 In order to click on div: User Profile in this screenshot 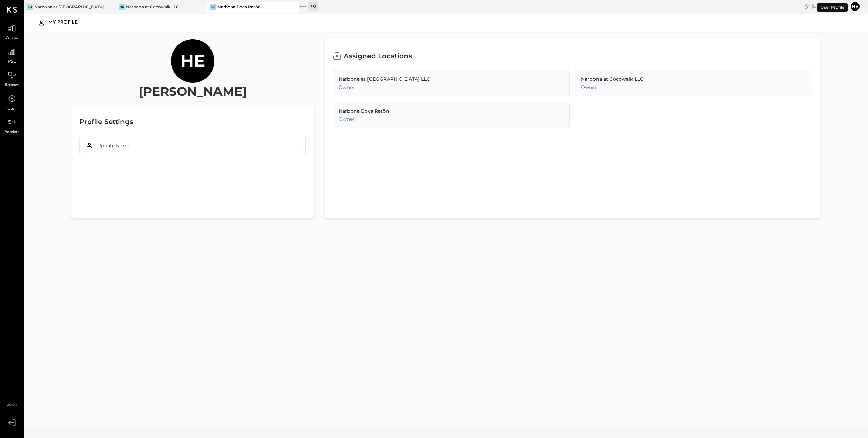, I will do `click(832, 8)`.